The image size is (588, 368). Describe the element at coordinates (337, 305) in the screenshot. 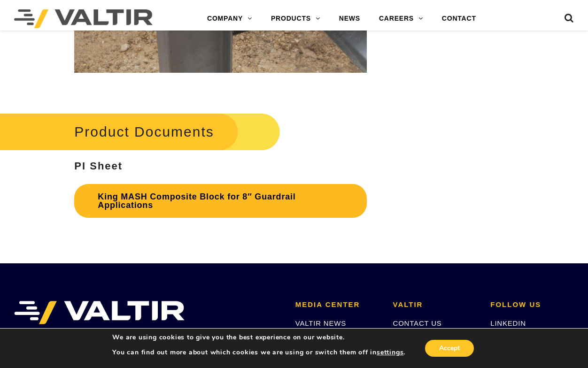

I see `h2: MEDIA CENTER` at that location.